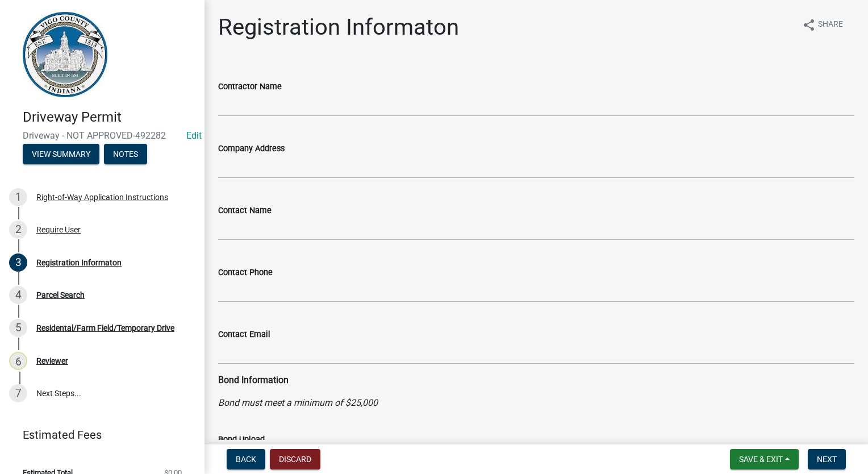  I want to click on label: Contact Name, so click(245, 211).